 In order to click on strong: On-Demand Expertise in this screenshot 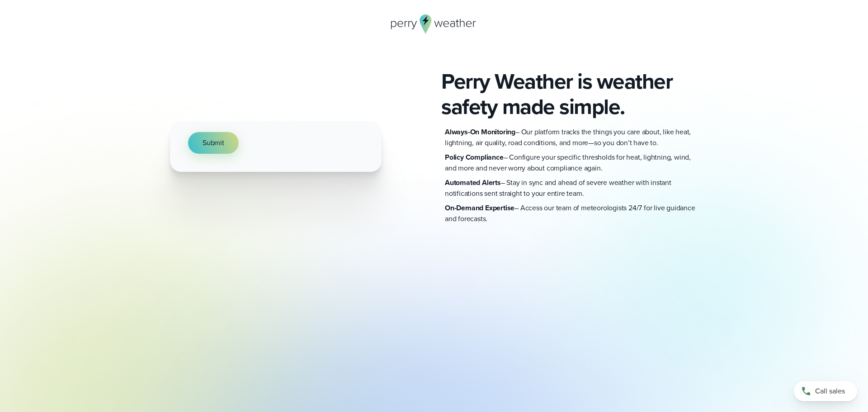, I will do `click(480, 207)`.